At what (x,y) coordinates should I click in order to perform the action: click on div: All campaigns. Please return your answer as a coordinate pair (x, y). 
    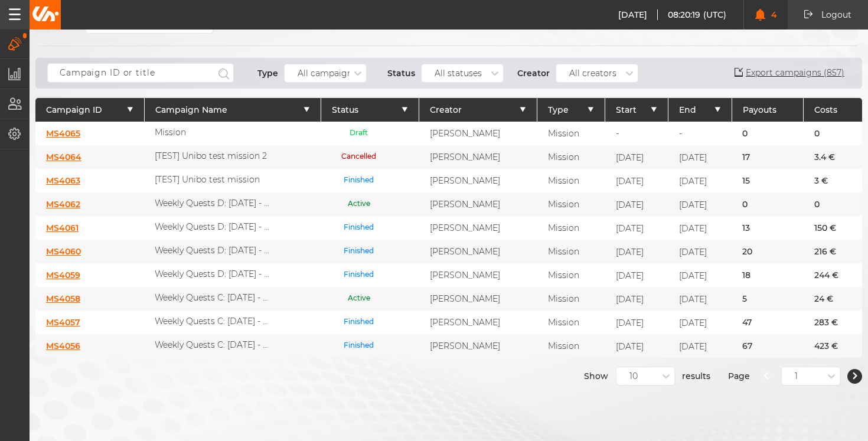
    Looking at the image, I should click on (327, 73).